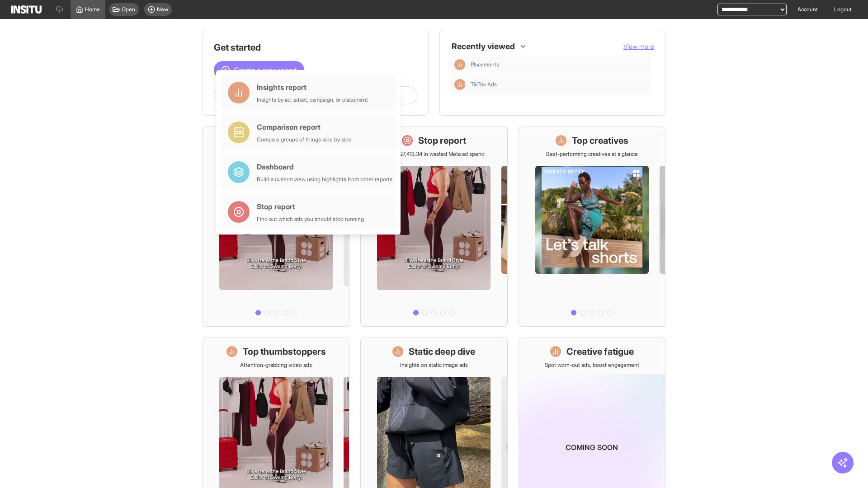 The height and width of the screenshot is (488, 868). I want to click on div: Dashboard, so click(324, 167).